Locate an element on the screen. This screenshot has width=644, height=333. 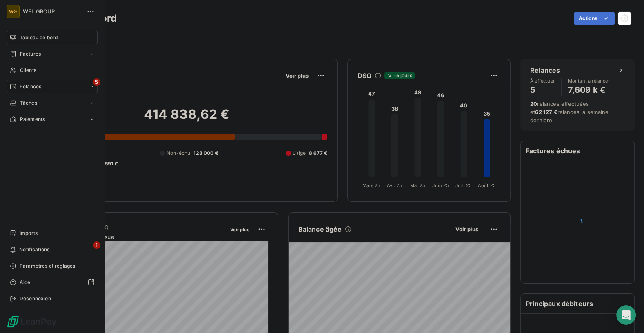
a: 5Relances is located at coordinates (52, 86).